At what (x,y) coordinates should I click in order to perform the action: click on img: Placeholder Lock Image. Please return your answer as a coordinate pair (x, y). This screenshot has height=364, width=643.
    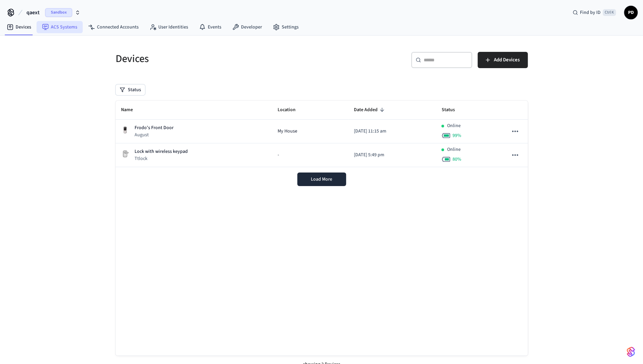
    Looking at the image, I should click on (125, 154).